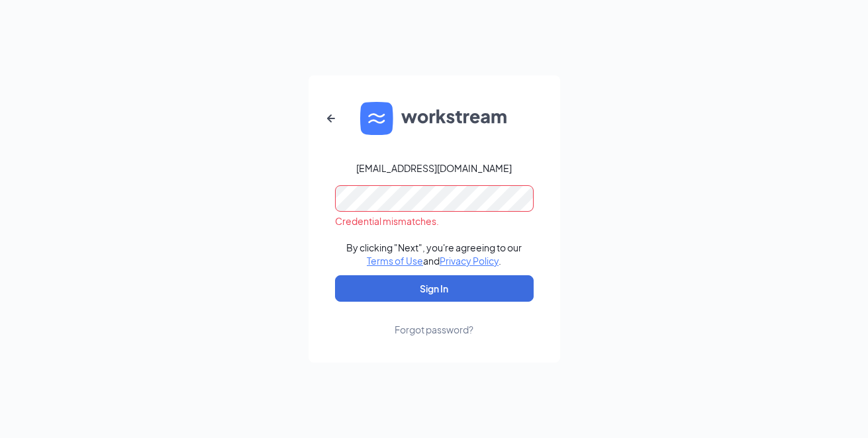 The width and height of the screenshot is (868, 438). I want to click on button: Sign In, so click(435, 289).